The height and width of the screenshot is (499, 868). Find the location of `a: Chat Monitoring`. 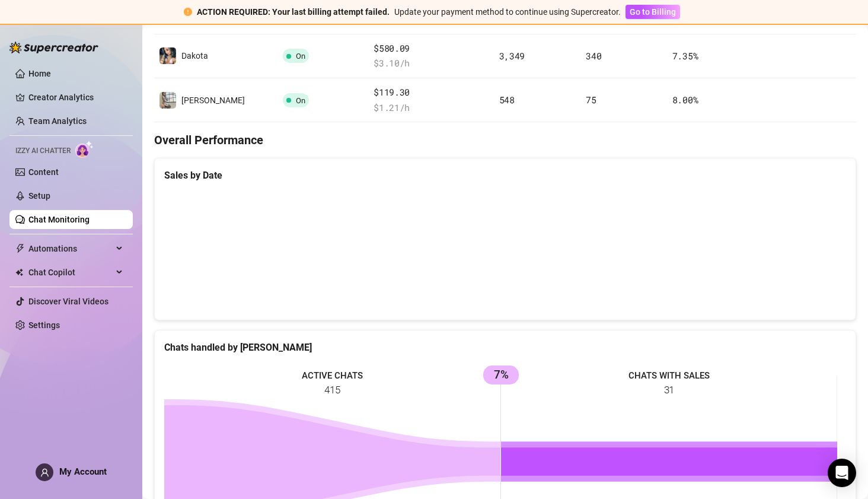

a: Chat Monitoring is located at coordinates (58, 219).